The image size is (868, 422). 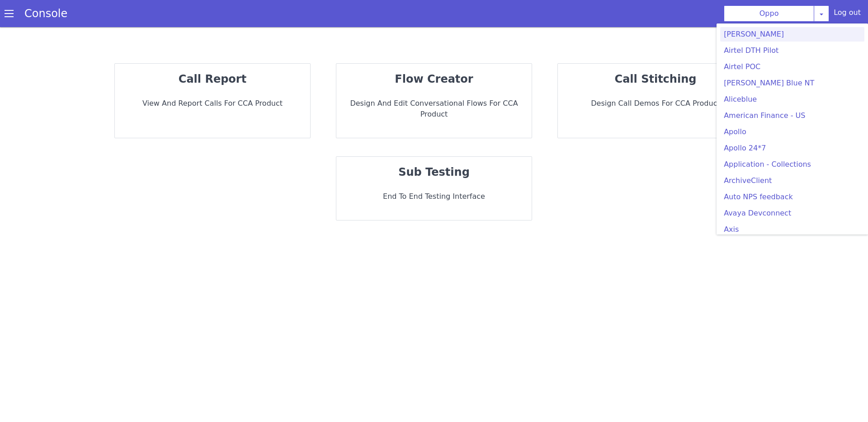 I want to click on strong: call report, so click(x=213, y=79).